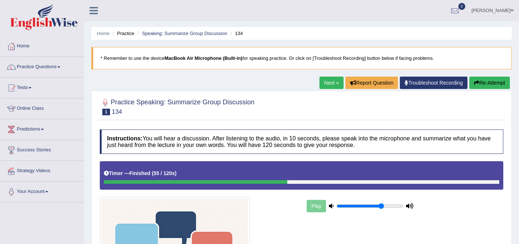 The height and width of the screenshot is (244, 519). I want to click on a: Troubleshoot Recording, so click(433, 83).